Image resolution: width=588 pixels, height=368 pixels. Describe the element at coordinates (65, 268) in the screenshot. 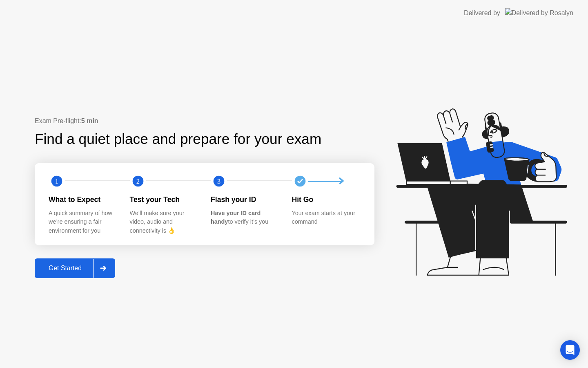

I see `div: Get Started` at that location.